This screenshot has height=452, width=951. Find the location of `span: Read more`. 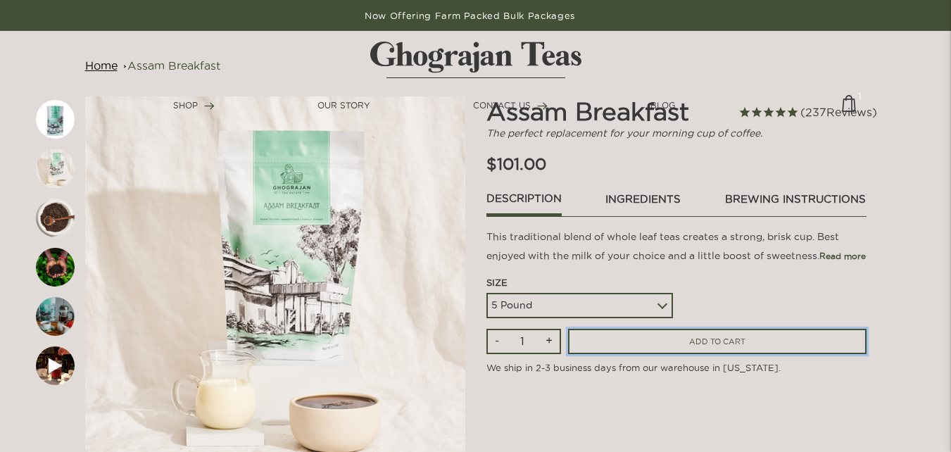

span: Read more is located at coordinates (843, 256).